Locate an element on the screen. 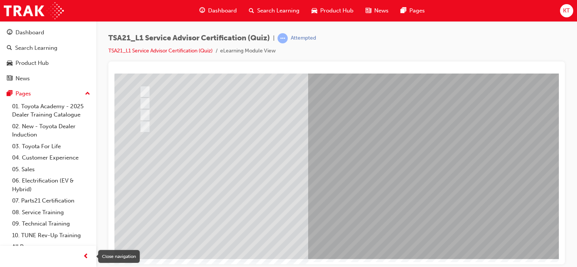  a: 03. Toyota For Life is located at coordinates (51, 146).